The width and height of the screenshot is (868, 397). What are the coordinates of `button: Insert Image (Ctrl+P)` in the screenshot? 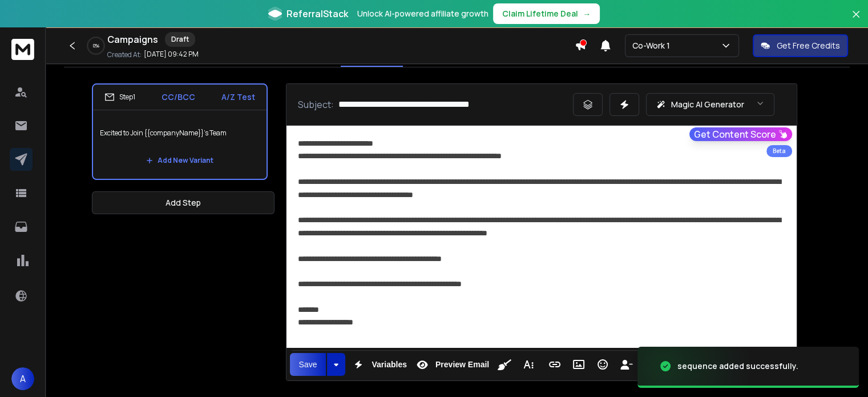 It's located at (578, 365).